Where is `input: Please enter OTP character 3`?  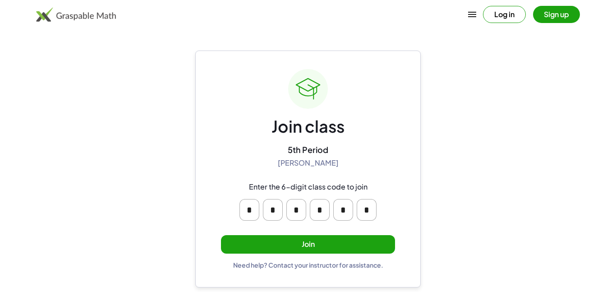
input: Please enter OTP character 3 is located at coordinates (296, 210).